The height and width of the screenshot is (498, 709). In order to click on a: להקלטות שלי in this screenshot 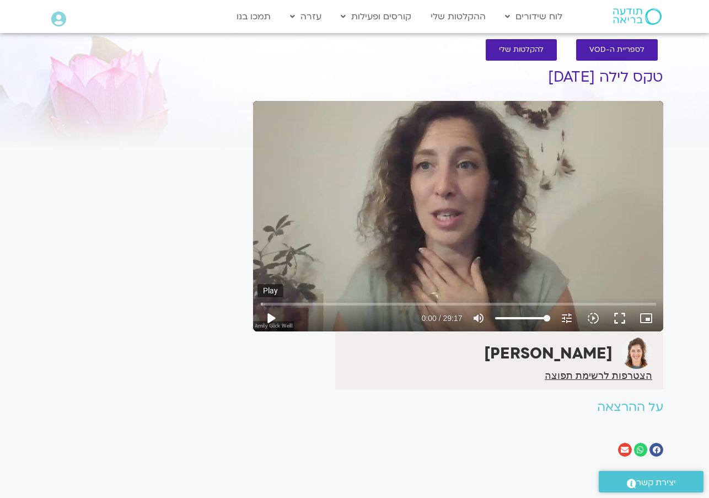, I will do `click(521, 50)`.